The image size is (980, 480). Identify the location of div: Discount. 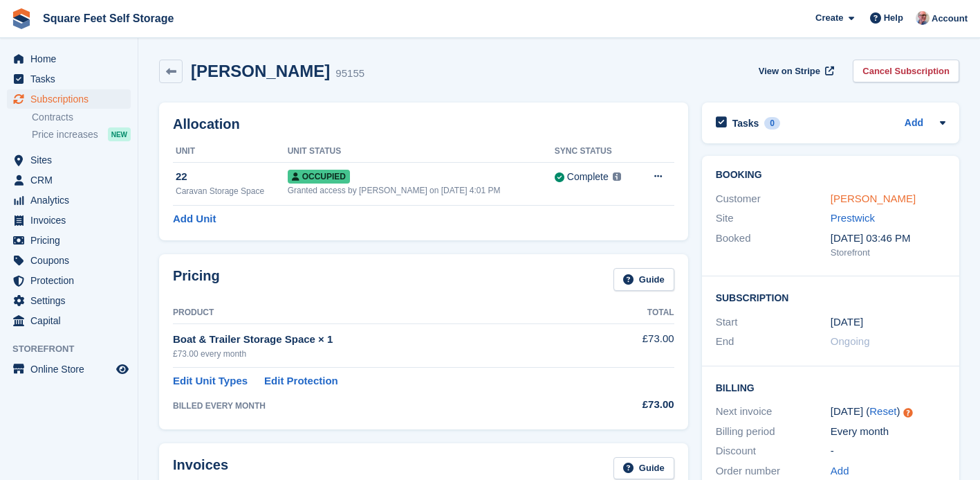
(773, 451).